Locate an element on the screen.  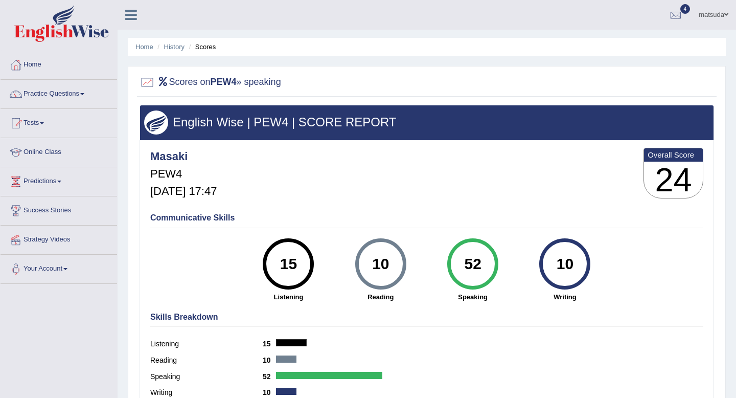
strong: Speaking is located at coordinates (473, 297).